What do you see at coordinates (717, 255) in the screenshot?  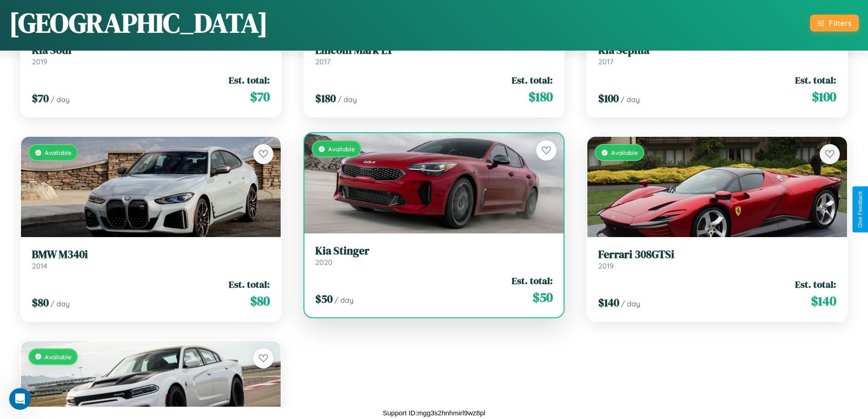 I see `h3: Ferrari 308GTSi` at bounding box center [717, 255].